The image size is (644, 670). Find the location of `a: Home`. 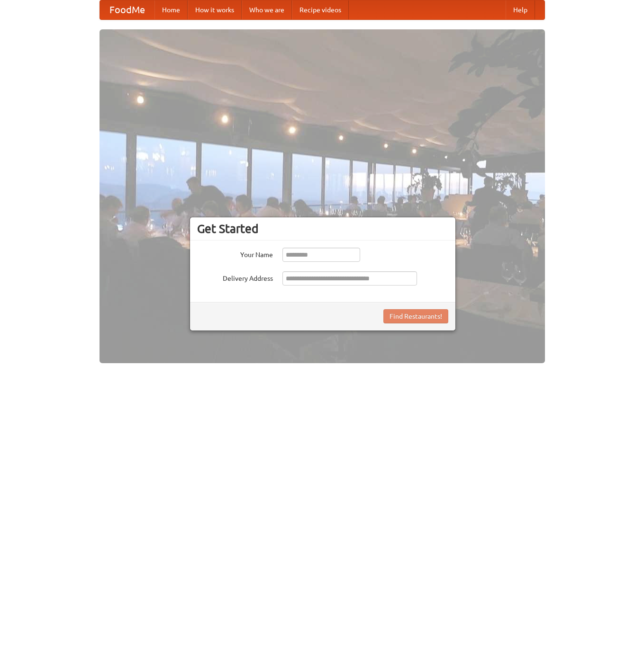

a: Home is located at coordinates (171, 10).